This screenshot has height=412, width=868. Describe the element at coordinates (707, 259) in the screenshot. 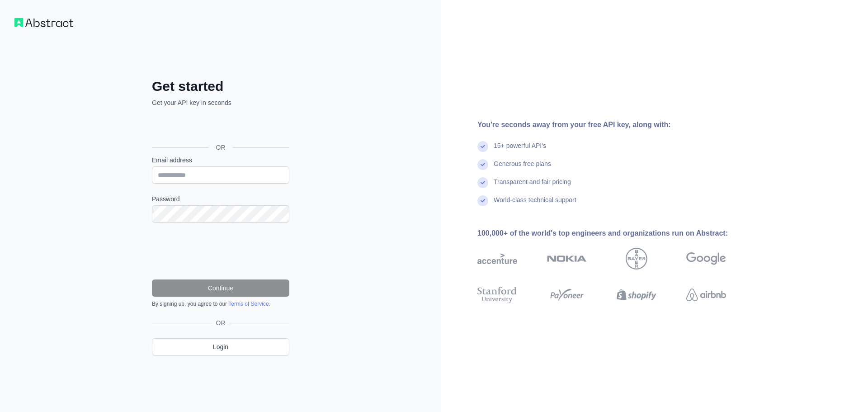

I see `img: google` at that location.